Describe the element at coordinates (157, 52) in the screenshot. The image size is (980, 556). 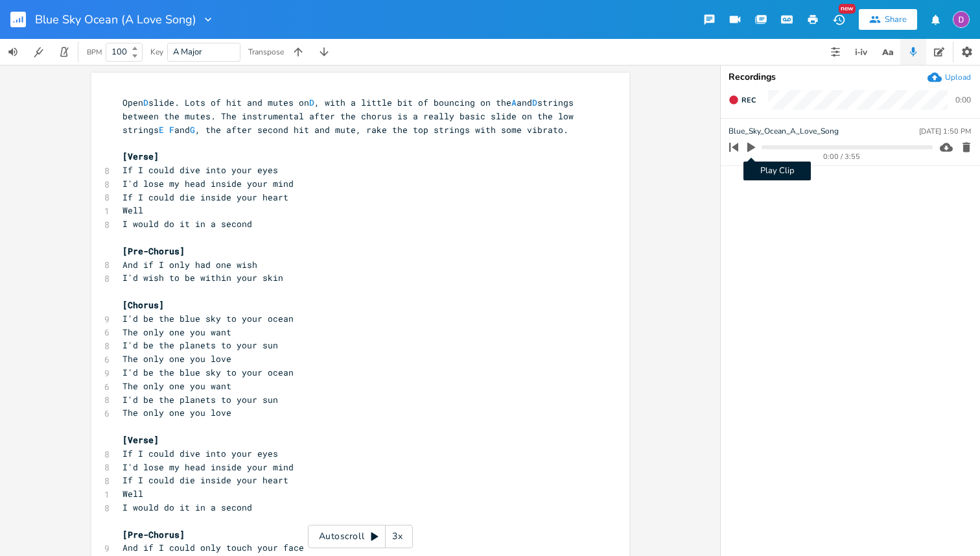
I see `div: Key` at that location.